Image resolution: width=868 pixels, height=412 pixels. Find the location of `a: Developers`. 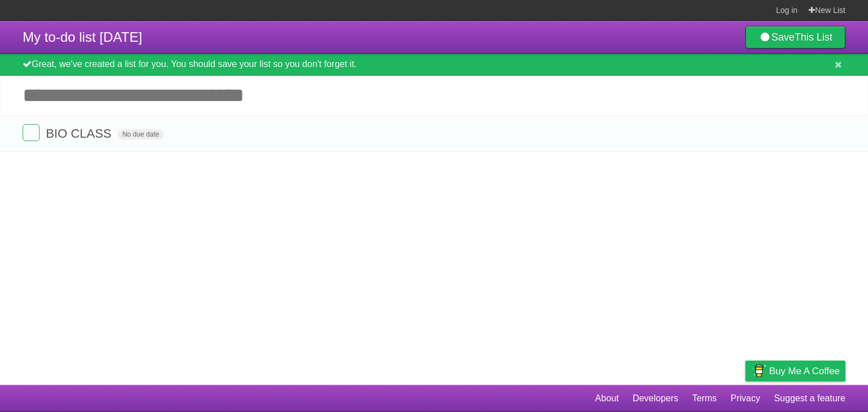

a: Developers is located at coordinates (655, 398).